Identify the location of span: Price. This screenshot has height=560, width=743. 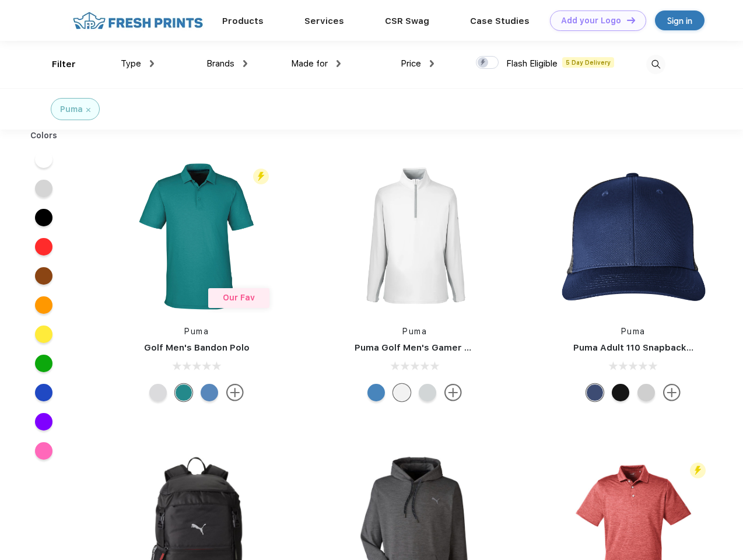
(410, 63).